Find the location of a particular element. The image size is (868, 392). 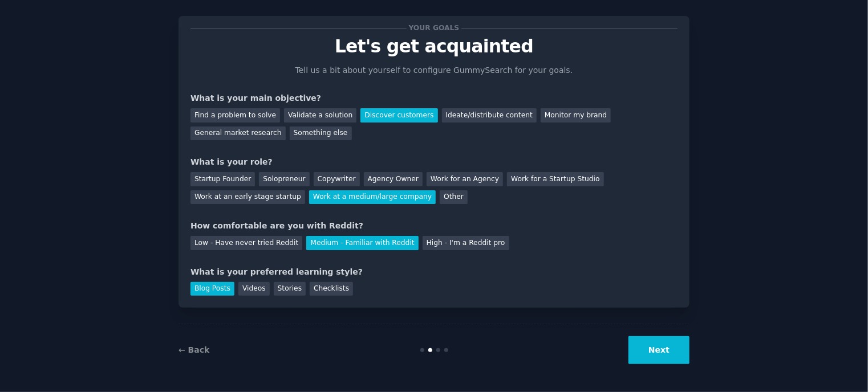

div: Solopreneur is located at coordinates (284, 179).